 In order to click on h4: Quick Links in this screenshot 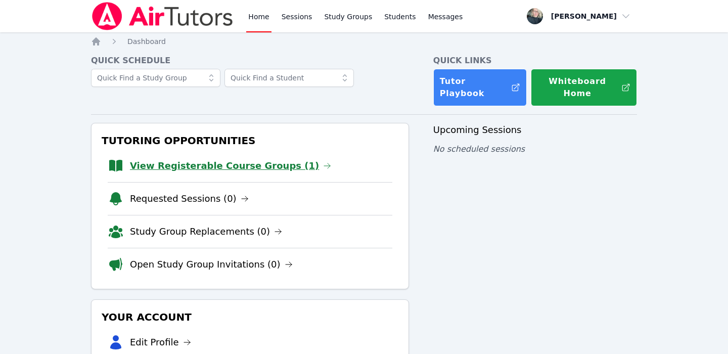, I will do `click(535, 61)`.